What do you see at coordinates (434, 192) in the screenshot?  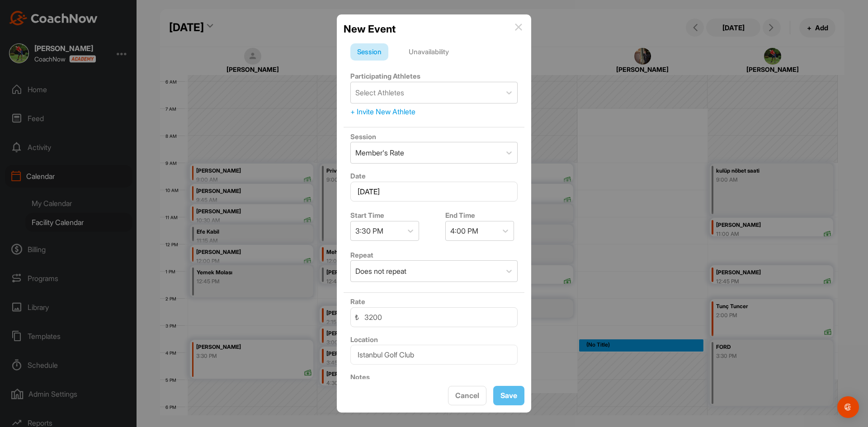 I see `input: Select Date` at bounding box center [434, 192].